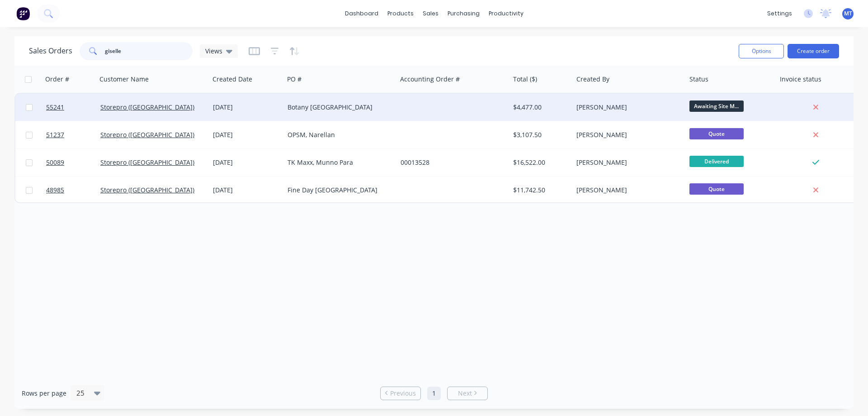 Image resolution: width=868 pixels, height=416 pixels. What do you see at coordinates (540, 135) in the screenshot?
I see `div: $3,107.50` at bounding box center [540, 135].